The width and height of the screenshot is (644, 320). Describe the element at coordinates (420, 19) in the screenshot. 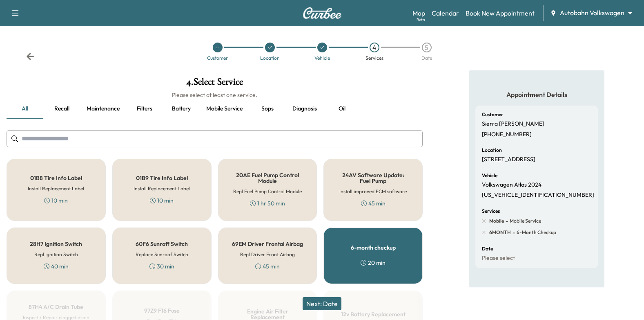

I see `div: Beta` at that location.